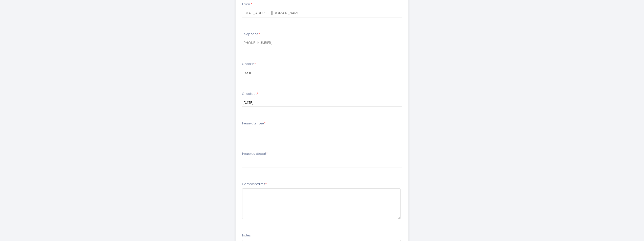  I want to click on label: Checkout, so click(250, 94).